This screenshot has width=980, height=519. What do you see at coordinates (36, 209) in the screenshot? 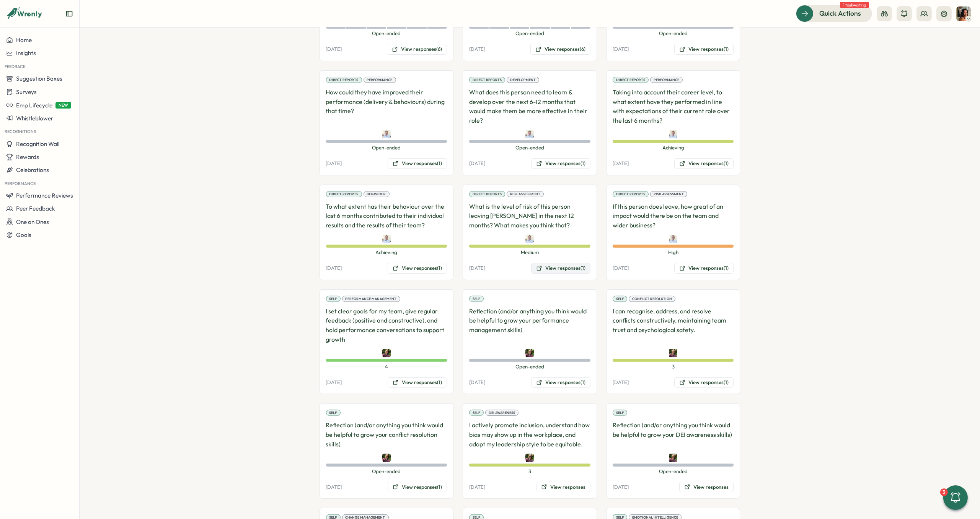
I see `span: Peer Feedback` at bounding box center [36, 209].